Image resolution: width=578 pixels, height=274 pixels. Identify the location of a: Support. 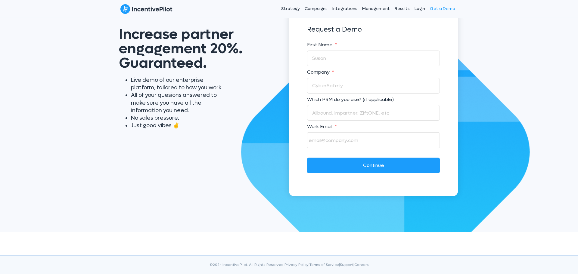
(347, 265).